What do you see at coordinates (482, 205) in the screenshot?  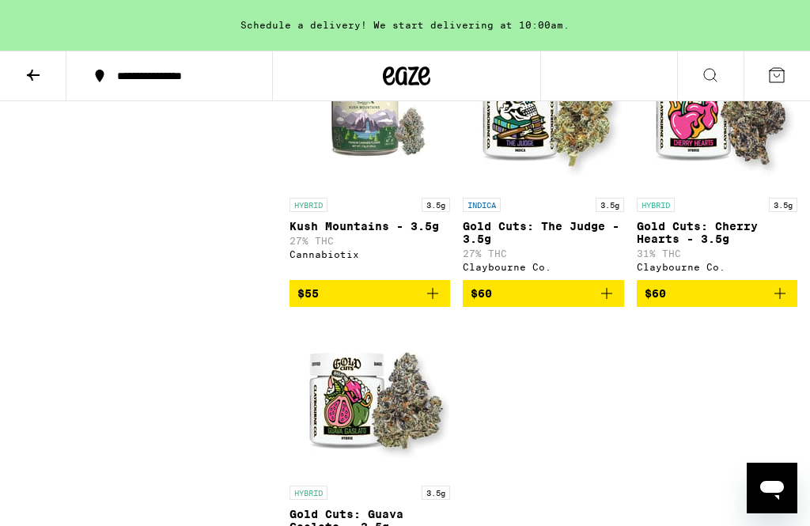 I see `p: INDICA` at bounding box center [482, 205].